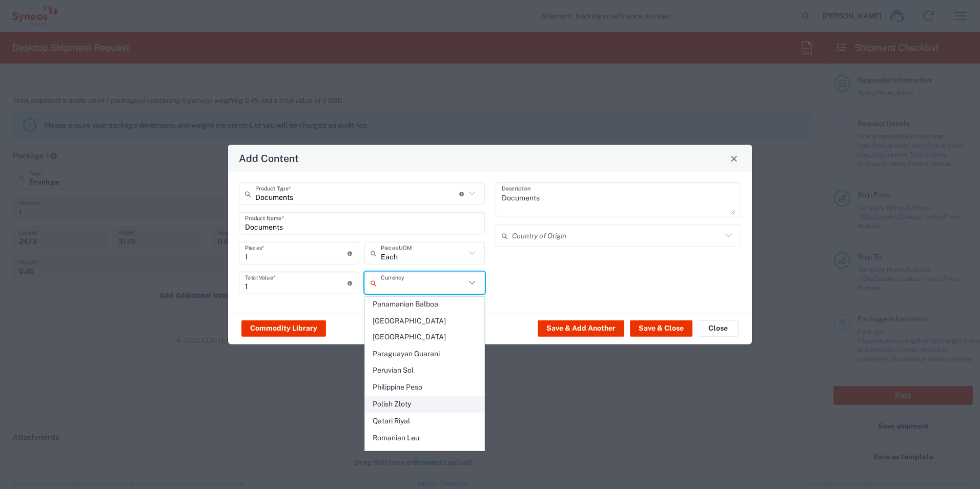 The image size is (980, 489). I want to click on span: Polish Zloty, so click(424, 404).